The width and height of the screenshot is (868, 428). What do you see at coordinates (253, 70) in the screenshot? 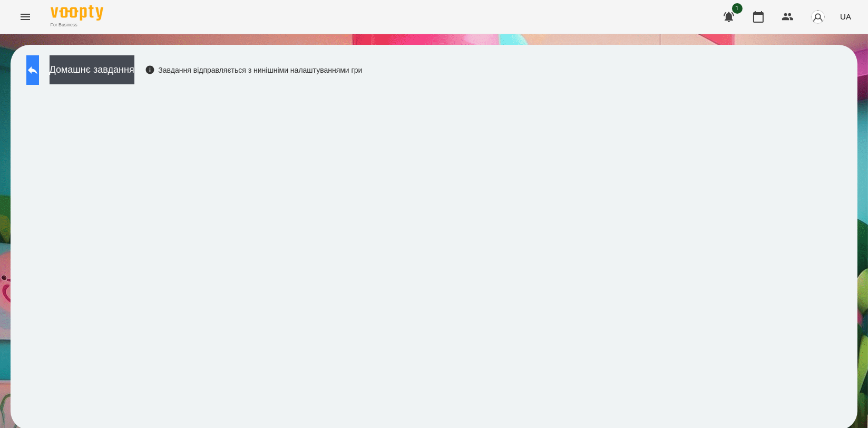
I see `div: Завдання відправляється з нинішніми налаштуваннями гри` at bounding box center [253, 70].